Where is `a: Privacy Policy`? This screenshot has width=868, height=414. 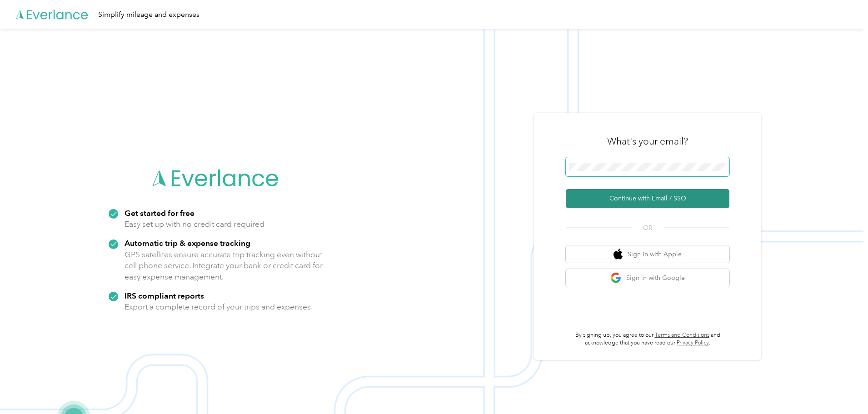
a: Privacy Policy is located at coordinates (692, 343).